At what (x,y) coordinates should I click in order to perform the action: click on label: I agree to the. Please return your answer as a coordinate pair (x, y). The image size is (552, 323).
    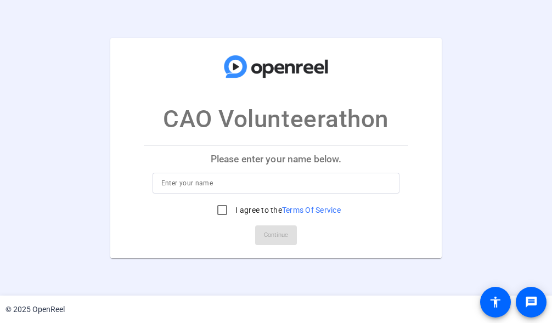
    Looking at the image, I should click on (287, 210).